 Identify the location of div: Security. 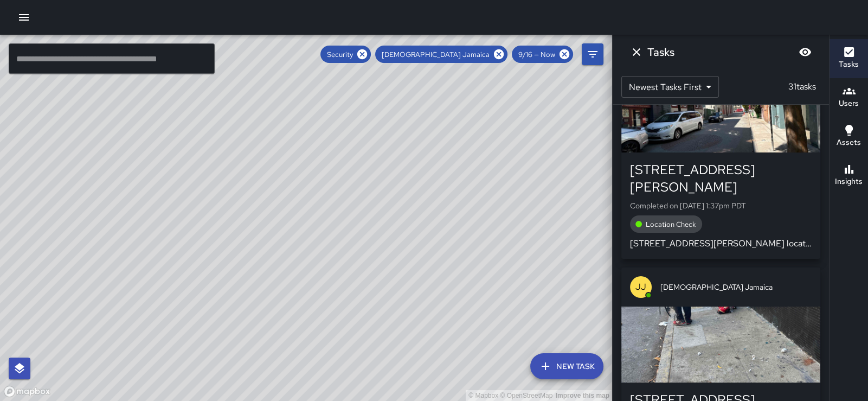
(346, 54).